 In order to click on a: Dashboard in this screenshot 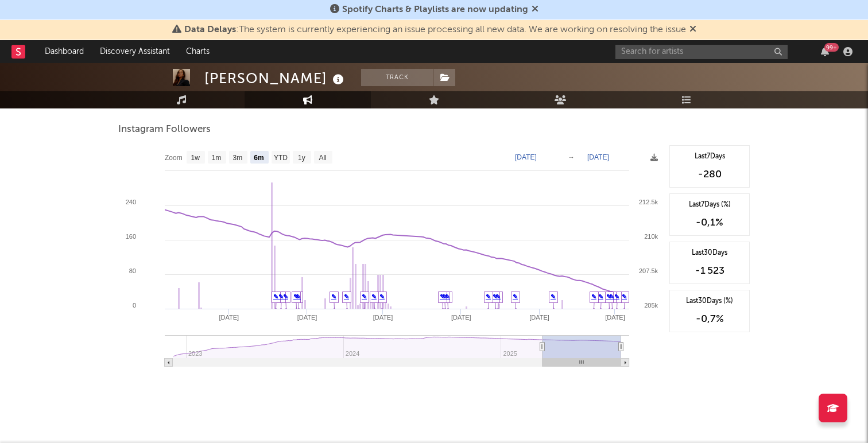, I will do `click(64, 52)`.